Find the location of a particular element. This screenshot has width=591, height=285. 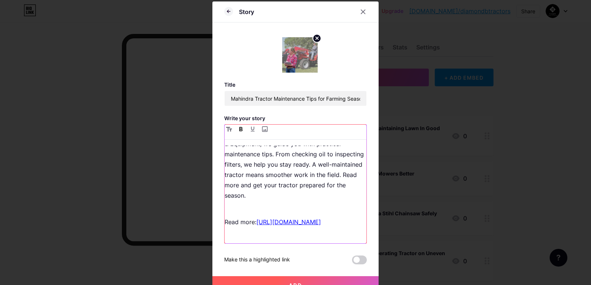

h3: Title is located at coordinates (295, 85).